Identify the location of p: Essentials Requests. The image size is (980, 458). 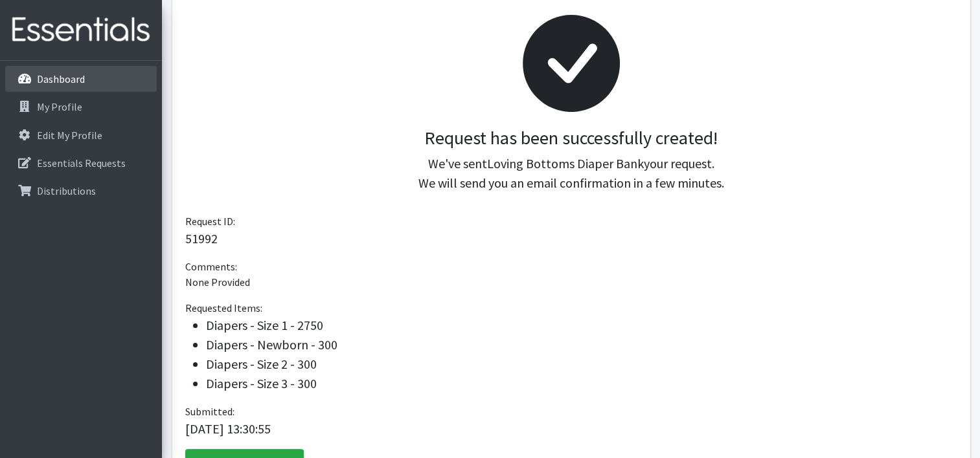
(81, 163).